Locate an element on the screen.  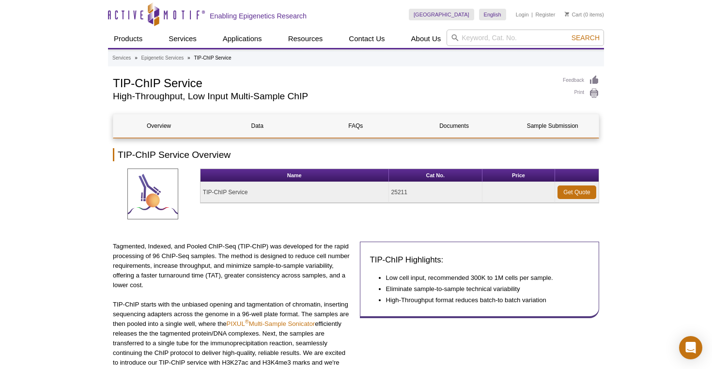
a: Applications is located at coordinates (242, 39).